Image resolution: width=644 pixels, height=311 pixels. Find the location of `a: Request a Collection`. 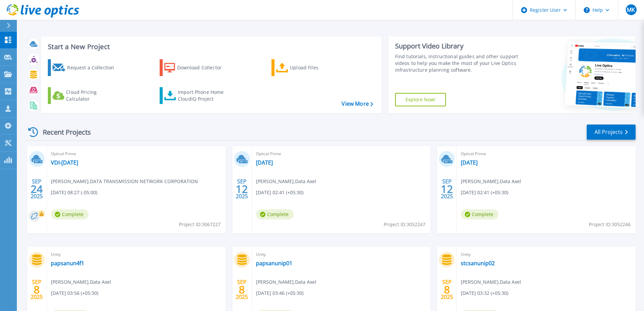

a: Request a Collection is located at coordinates (85, 68).